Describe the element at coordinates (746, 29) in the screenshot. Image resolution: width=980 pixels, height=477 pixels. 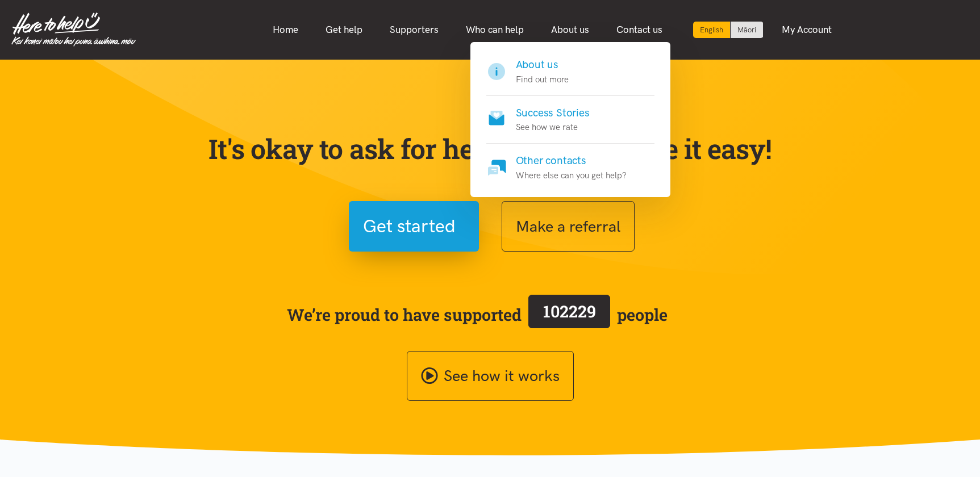
I see `a: Switch to Te Reo Māori` at that location.